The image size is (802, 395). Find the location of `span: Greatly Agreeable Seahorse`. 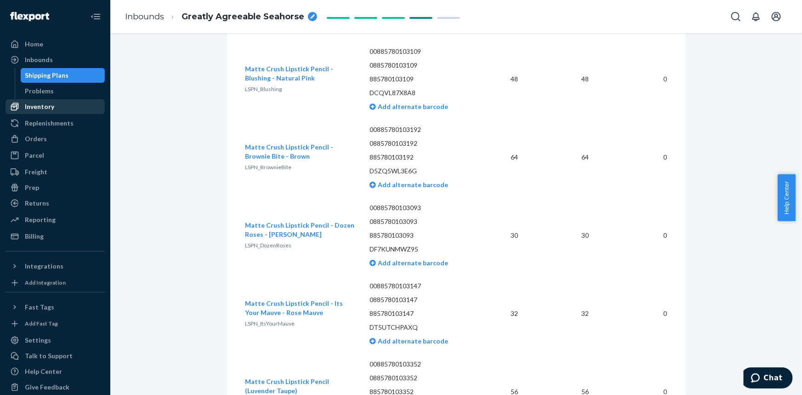

span: Greatly Agreeable Seahorse is located at coordinates (243, 17).